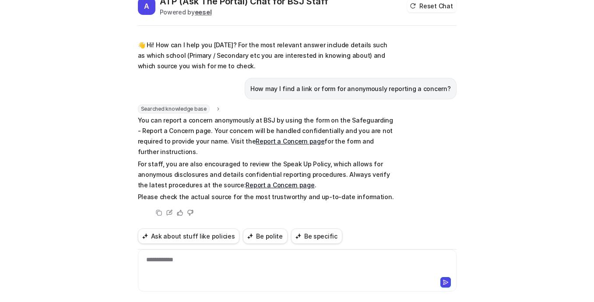 The width and height of the screenshot is (594, 302). Describe the element at coordinates (266, 197) in the screenshot. I see `p: Please check the actual source for the most trustworthy and up-to-date information.` at that location.